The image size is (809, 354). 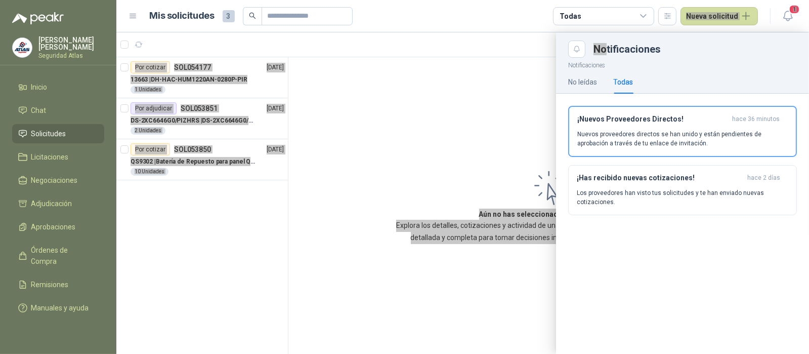 I want to click on a: Remisiones, so click(x=58, y=285).